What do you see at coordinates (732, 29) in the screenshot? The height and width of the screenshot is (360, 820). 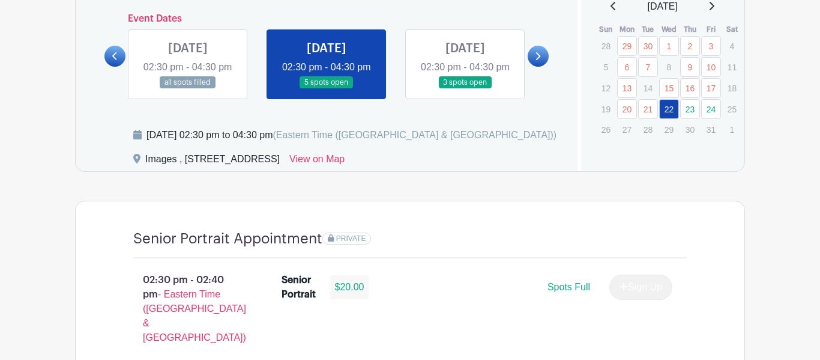 I see `th: Sat` at bounding box center [732, 29].